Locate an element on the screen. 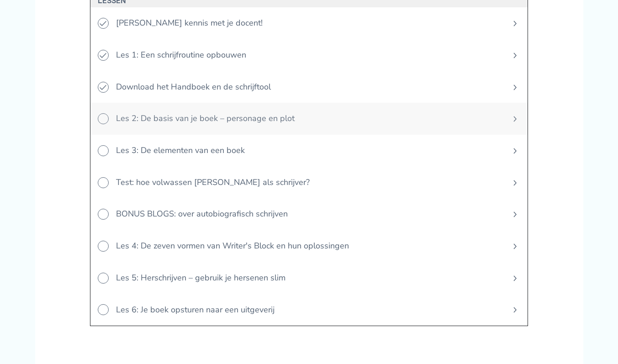  span: Les 1: Een schrijfroutine opbouwen is located at coordinates (305, 56).